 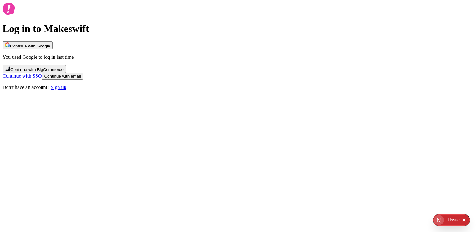 I want to click on a: Continue with SSO, so click(x=22, y=76).